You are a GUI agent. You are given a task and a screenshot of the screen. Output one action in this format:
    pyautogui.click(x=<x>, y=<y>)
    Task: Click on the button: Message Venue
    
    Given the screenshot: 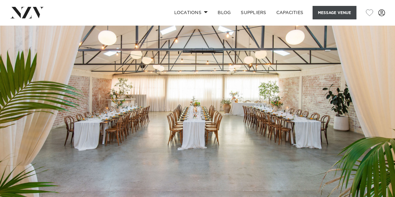 What is the action you would take?
    pyautogui.click(x=335, y=12)
    